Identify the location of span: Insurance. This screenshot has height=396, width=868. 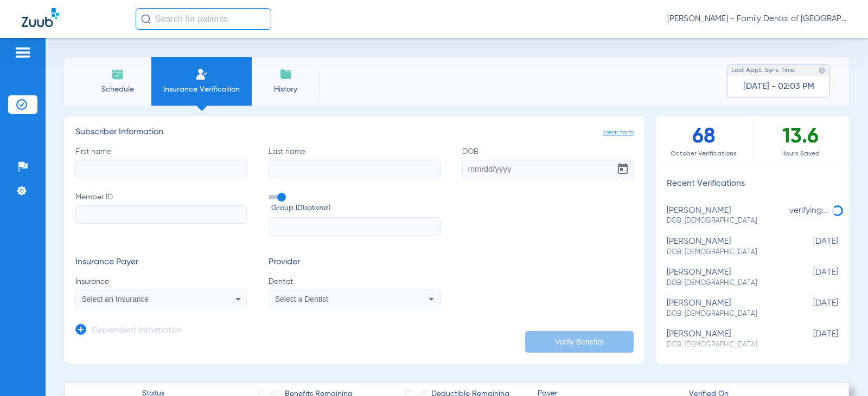
(162, 282).